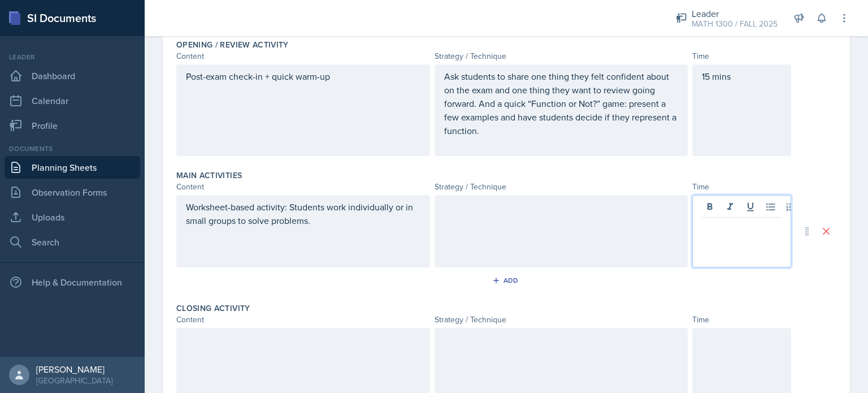 The width and height of the screenshot is (868, 393). What do you see at coordinates (72, 282) in the screenshot?
I see `div: Help & Documentation` at bounding box center [72, 282].